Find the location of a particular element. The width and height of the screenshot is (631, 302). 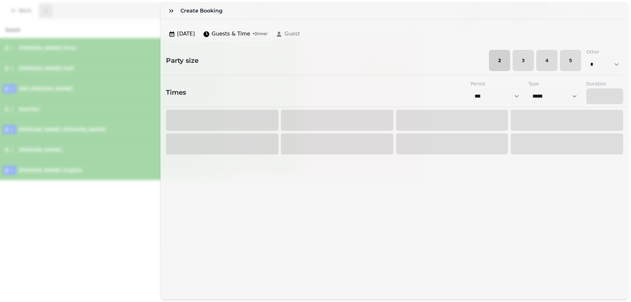

button: 5 is located at coordinates (571, 61).